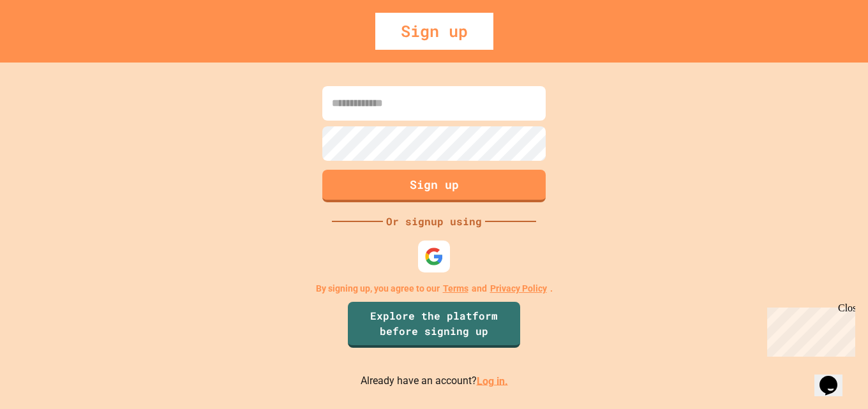  I want to click on a: Terms, so click(456, 289).